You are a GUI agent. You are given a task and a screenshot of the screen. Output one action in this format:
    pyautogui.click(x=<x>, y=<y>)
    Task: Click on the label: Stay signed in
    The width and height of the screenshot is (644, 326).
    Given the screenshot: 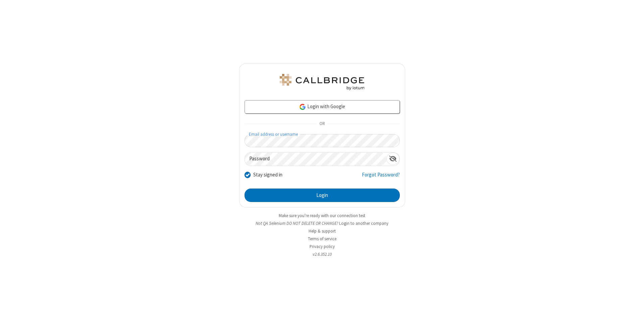 What is the action you would take?
    pyautogui.click(x=267, y=174)
    